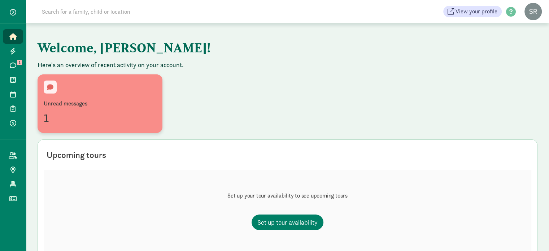  Describe the element at coordinates (13, 65) in the screenshot. I see `a: 1` at that location.